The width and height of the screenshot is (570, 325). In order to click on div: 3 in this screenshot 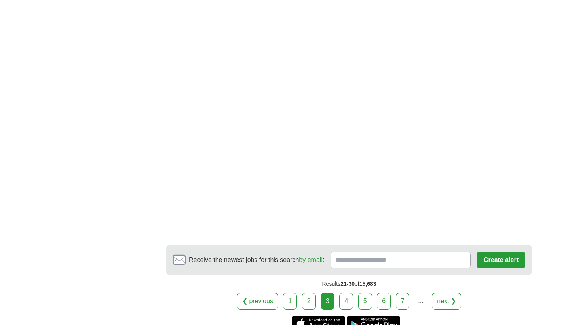, I will do `click(327, 301)`.